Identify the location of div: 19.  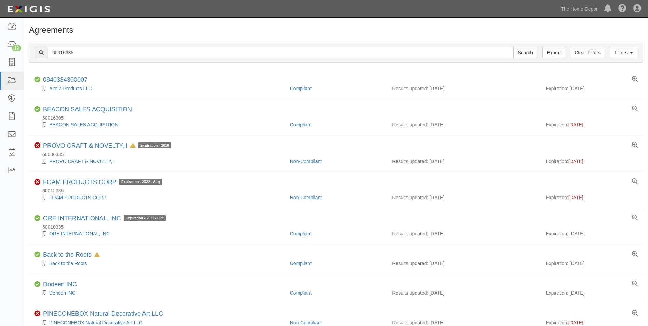
(16, 48).